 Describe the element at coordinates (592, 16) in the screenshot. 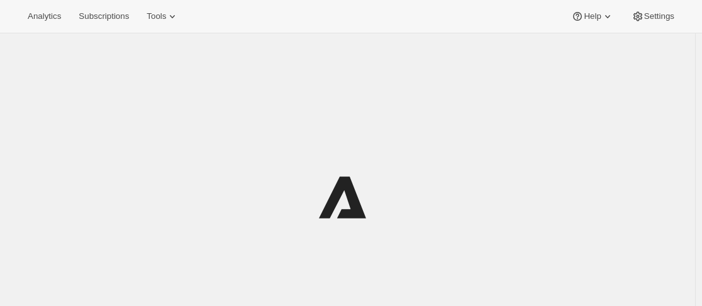

I see `span: Help` at that location.